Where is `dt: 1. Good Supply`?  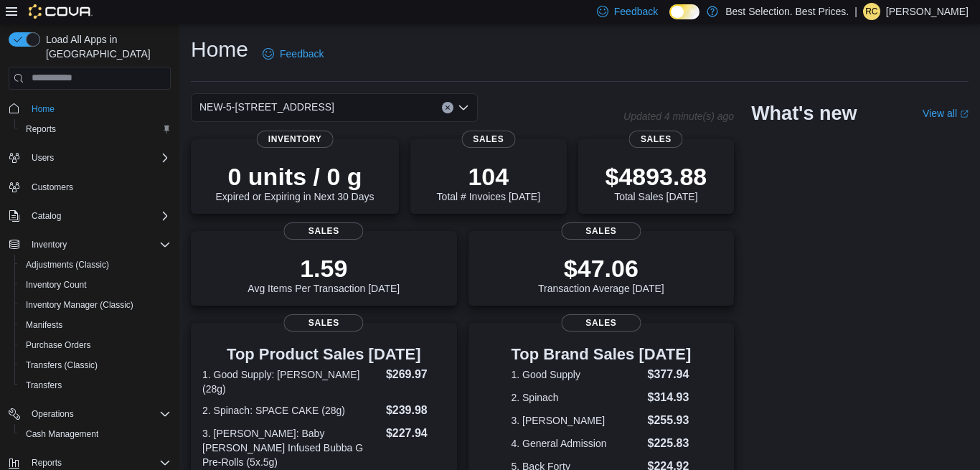
dt: 1. Good Supply is located at coordinates (576, 374).